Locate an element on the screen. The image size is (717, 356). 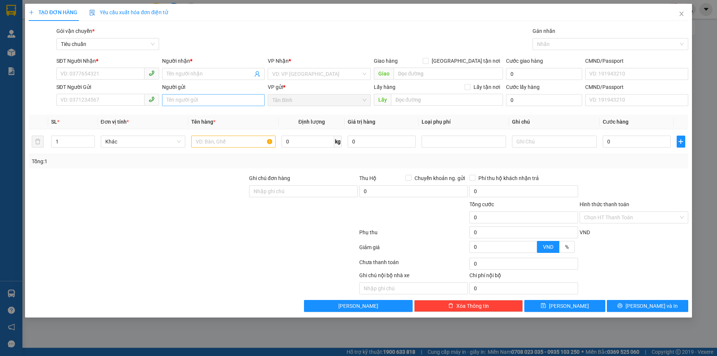
span: Khác is located at coordinates (143, 141).